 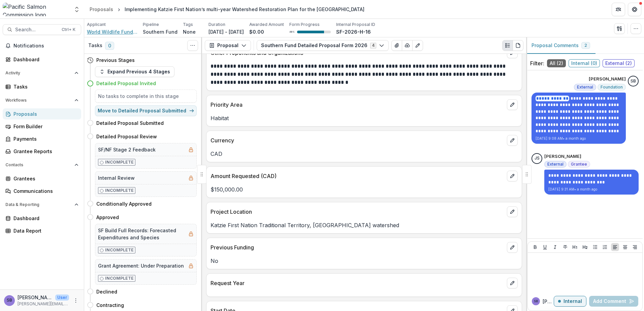 What do you see at coordinates (537, 158) in the screenshot?
I see `div: Joanne Steel` at bounding box center [537, 158].